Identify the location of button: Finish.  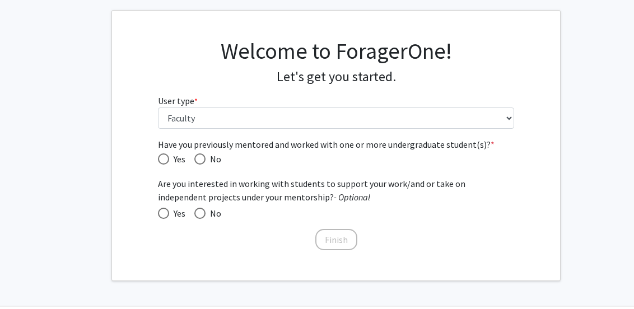
(336, 240).